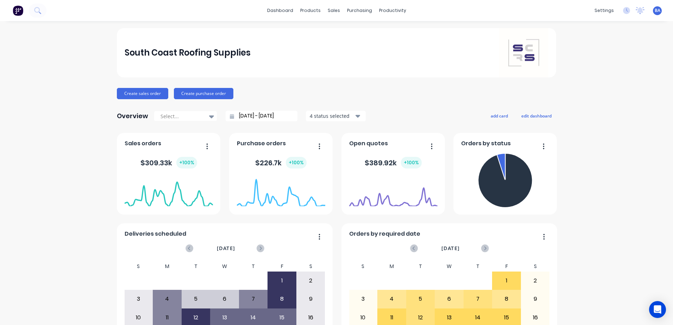 This screenshot has height=325, width=673. Describe the element at coordinates (393, 163) in the screenshot. I see `div: $ 389.92k` at that location.